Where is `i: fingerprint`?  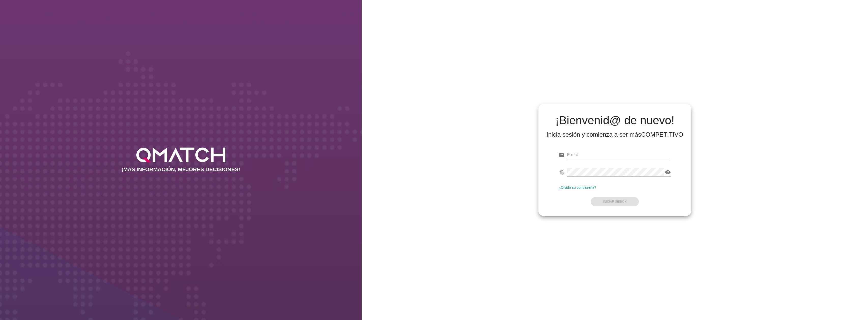
i: fingerprint is located at coordinates (562, 172).